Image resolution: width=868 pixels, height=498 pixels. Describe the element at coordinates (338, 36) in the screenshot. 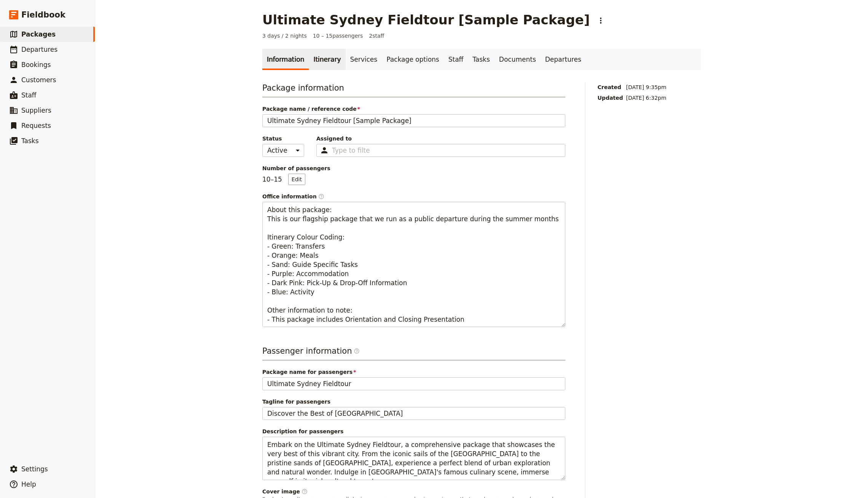

I see `span: 10 – 15 passengers` at that location.